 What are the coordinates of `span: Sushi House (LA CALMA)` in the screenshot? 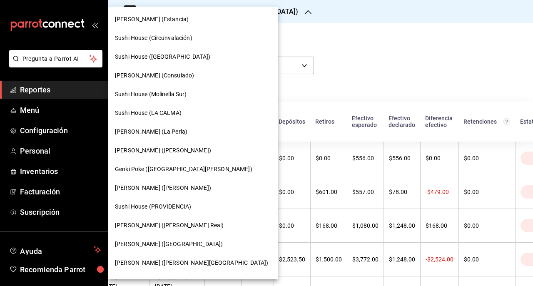 It's located at (148, 113).